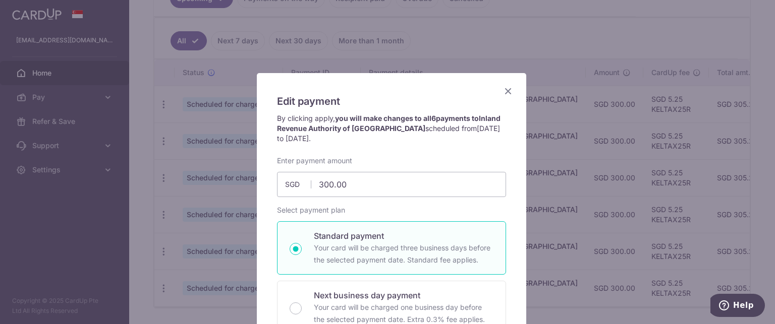  I want to click on input: 0.00, so click(392, 185).